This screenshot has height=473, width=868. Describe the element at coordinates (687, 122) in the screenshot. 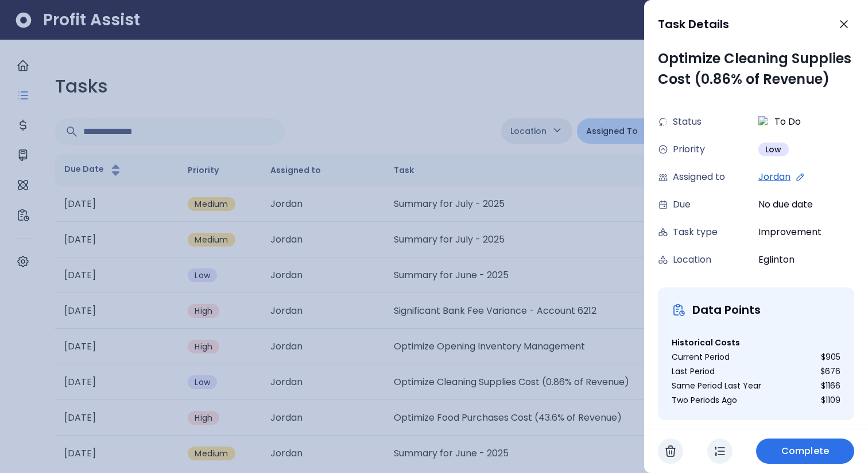

I see `span: Status` at that location.